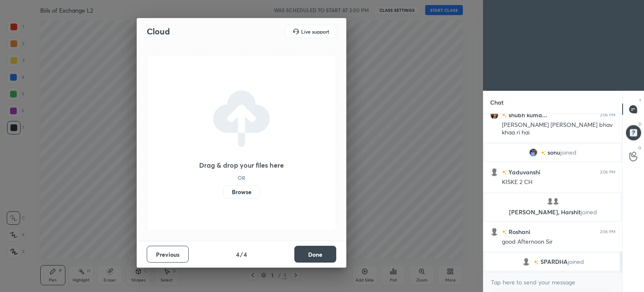 Image resolution: width=644 pixels, height=292 pixels. What do you see at coordinates (524, 172) in the screenshot?
I see `h6: Yaduvanshi` at bounding box center [524, 172].